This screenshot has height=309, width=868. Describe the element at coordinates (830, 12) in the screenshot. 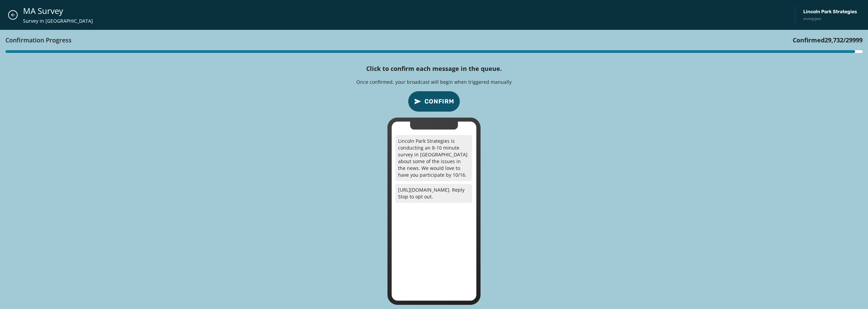

I see `span: Lincoln Park Strategies` at that location.